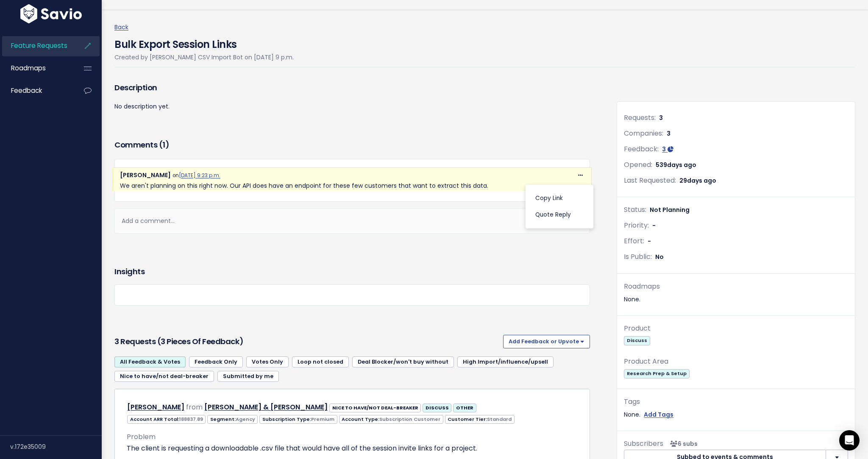 The height and width of the screenshot is (459, 868). I want to click on span: Feedback:, so click(641, 149).